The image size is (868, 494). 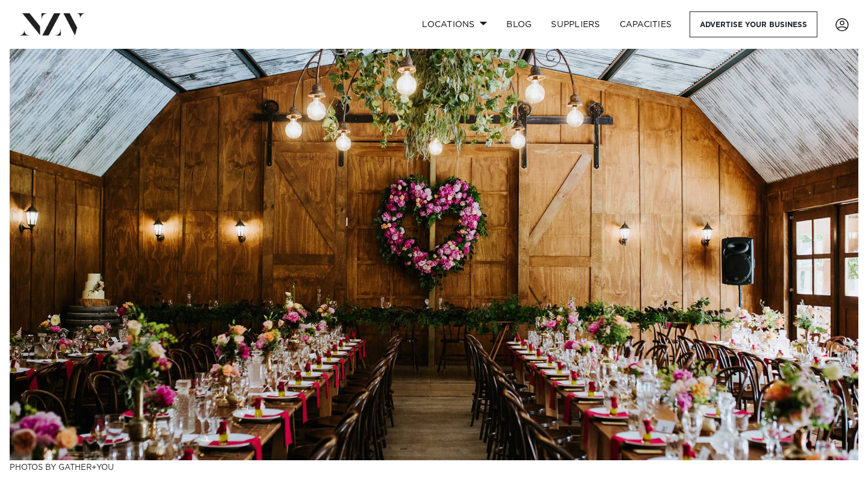 What do you see at coordinates (52, 24) in the screenshot?
I see `img: nzv-logo.png` at bounding box center [52, 24].